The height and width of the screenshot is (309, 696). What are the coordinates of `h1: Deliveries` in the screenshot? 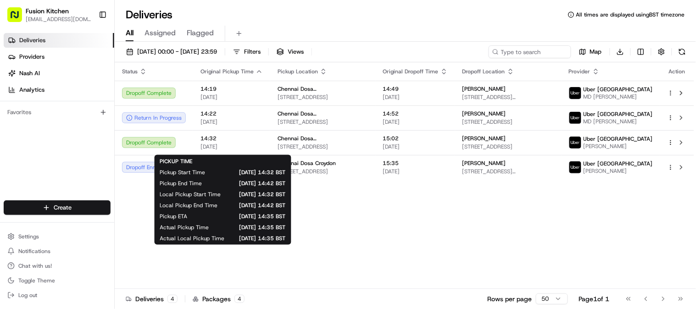 It's located at (149, 15).